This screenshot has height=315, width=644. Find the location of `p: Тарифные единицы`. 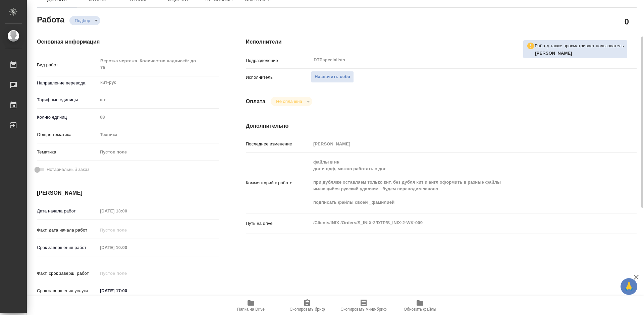

p: Тарифные единицы is located at coordinates (67, 100).